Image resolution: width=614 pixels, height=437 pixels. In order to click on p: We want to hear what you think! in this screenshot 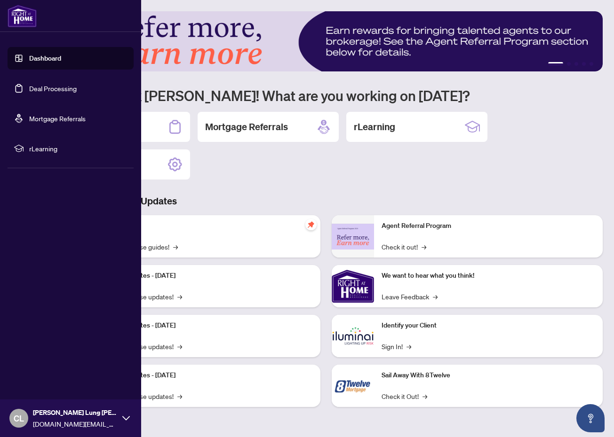, I will do `click(488, 276)`.